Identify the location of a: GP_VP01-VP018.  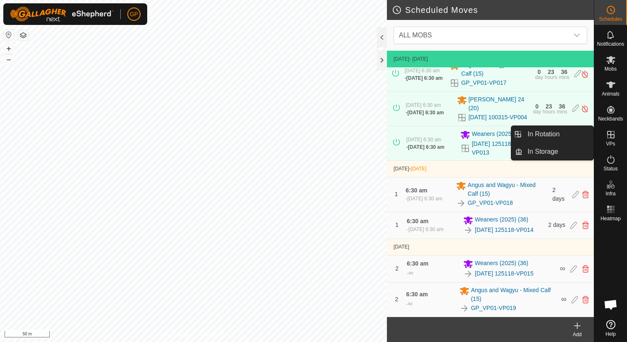
(490, 202).